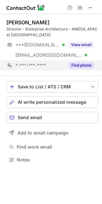 The image size is (102, 204). I want to click on div: Save to List / ATS / CRM, so click(52, 87).